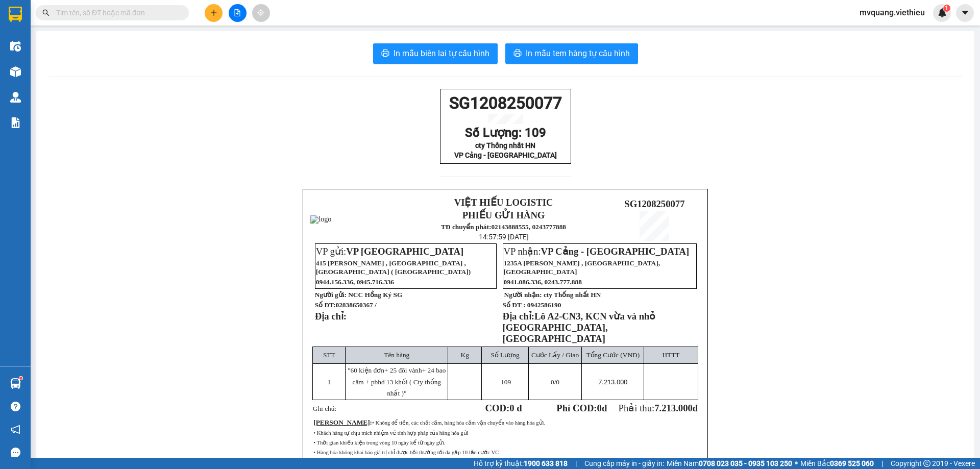 Image resolution: width=980 pixels, height=469 pixels. Describe the element at coordinates (214, 12) in the screenshot. I see `button: plus` at that location.